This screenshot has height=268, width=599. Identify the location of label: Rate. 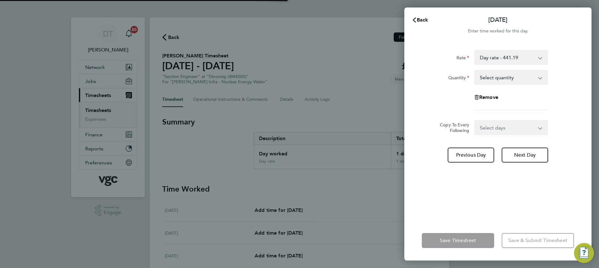
(463, 59).